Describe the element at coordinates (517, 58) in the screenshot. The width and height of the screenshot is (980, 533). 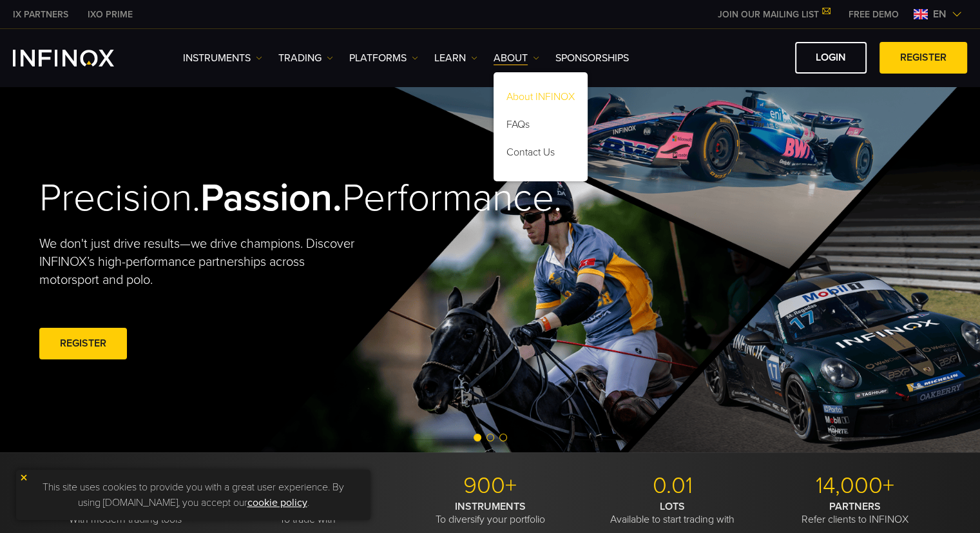
I see `a: ABOUT` at that location.